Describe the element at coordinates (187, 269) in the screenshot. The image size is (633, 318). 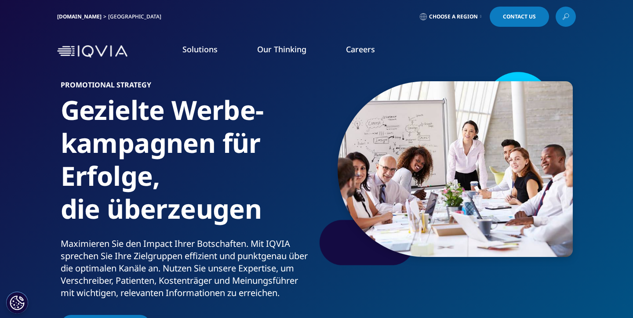
I see `div: Maximieren Sie den Impact Ihrer Botschaften. Mit IQVIA sprechen Sie Ihre Zielgruppen effizient un...` at that location.